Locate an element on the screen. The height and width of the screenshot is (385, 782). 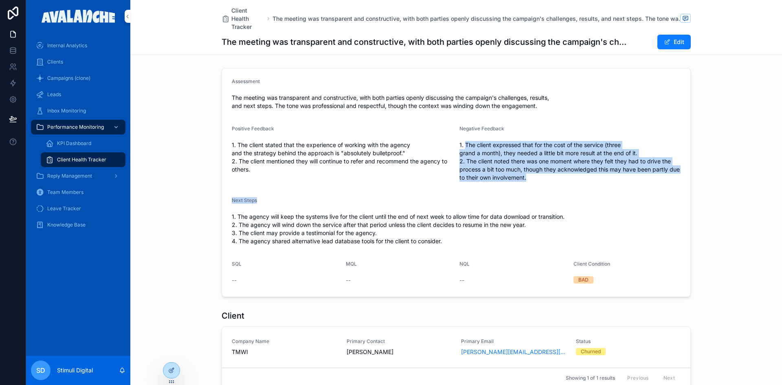
a: Leads is located at coordinates (78, 94).